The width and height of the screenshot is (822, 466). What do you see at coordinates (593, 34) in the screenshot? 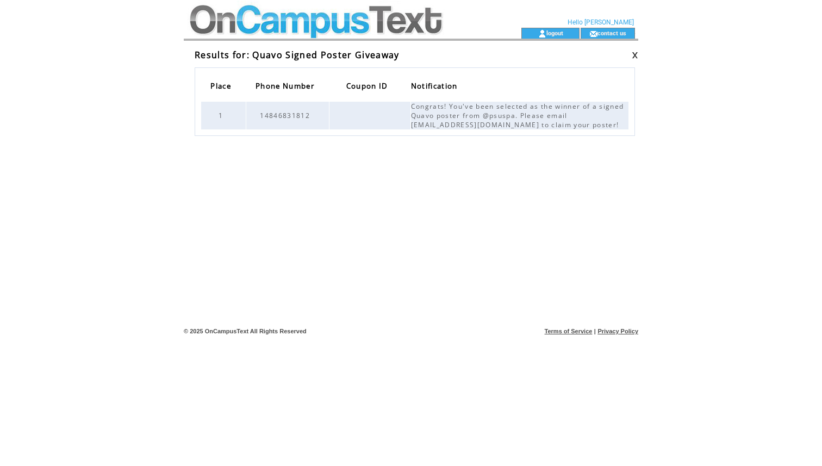
I see `img: contact_us_icon.gif` at bounding box center [593, 34].